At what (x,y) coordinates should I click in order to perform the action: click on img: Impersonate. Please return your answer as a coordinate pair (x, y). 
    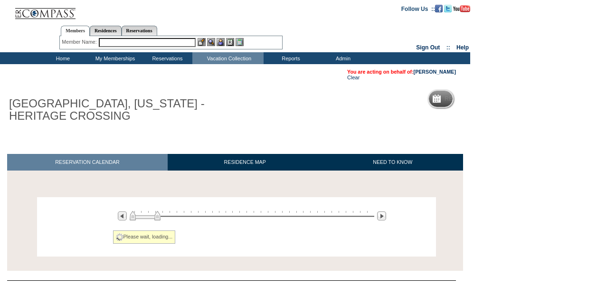
    Looking at the image, I should click on (220, 42).